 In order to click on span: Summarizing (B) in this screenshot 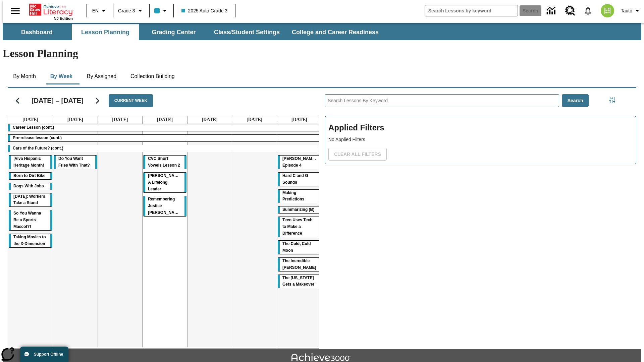, I will do `click(298, 210)`.